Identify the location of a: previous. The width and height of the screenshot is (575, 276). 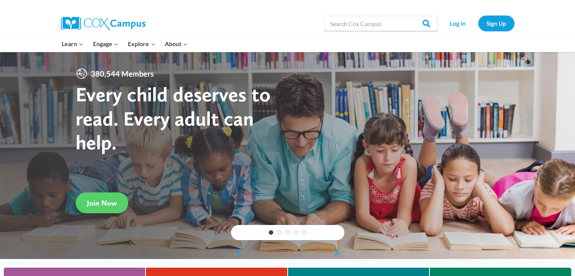
(237, 253).